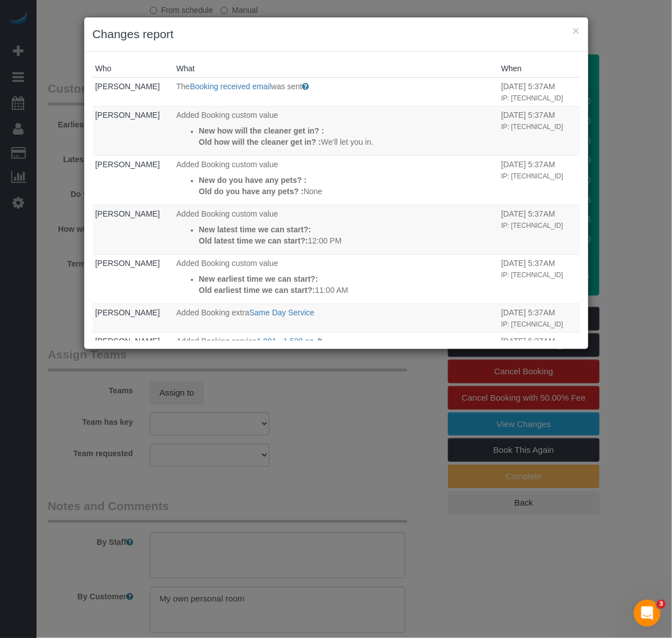 This screenshot has height=638, width=672. Describe the element at coordinates (255, 230) in the screenshot. I see `strong: New latest time we can start?:` at that location.